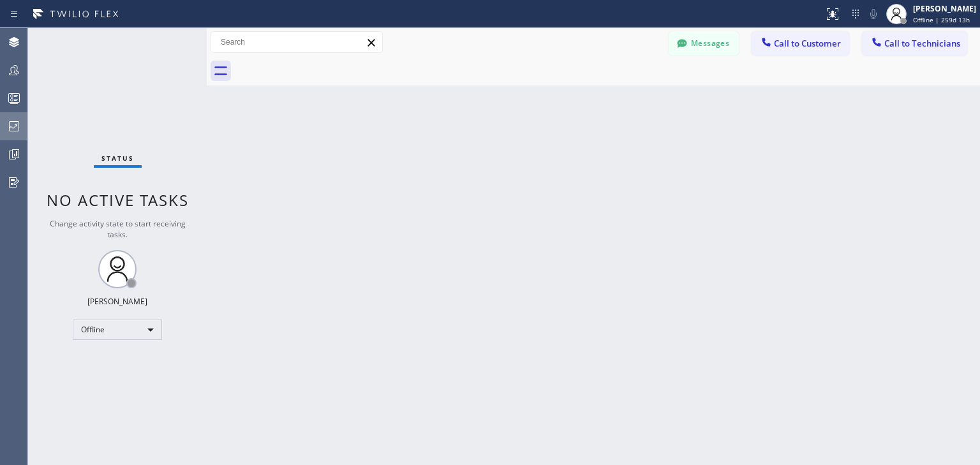  I want to click on span: Offline | 259d 13h, so click(941, 19).